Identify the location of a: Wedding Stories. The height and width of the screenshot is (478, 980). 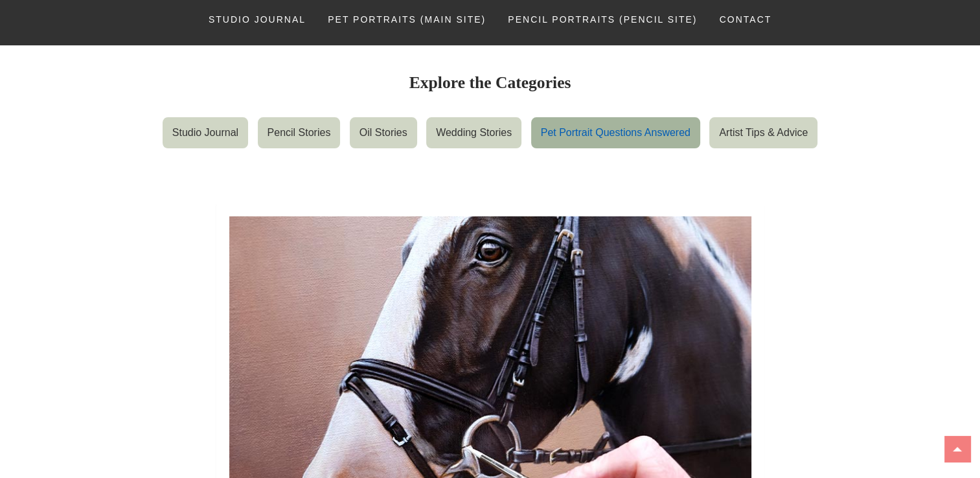
(473, 133).